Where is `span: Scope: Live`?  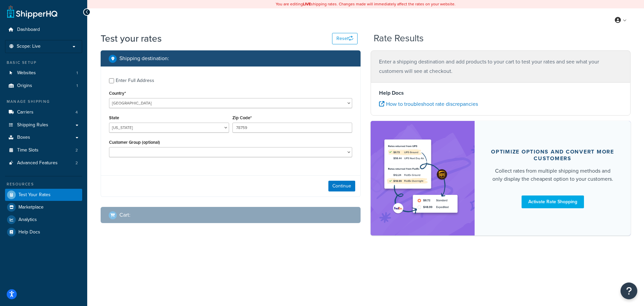 span: Scope: Live is located at coordinates (28, 46).